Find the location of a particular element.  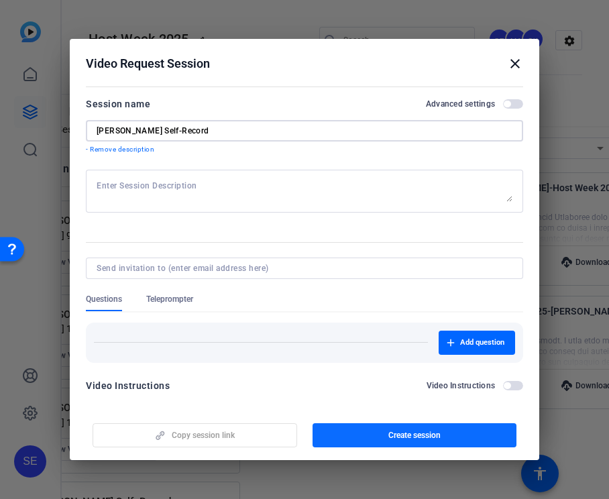

div: Video Request Session is located at coordinates (304, 64).